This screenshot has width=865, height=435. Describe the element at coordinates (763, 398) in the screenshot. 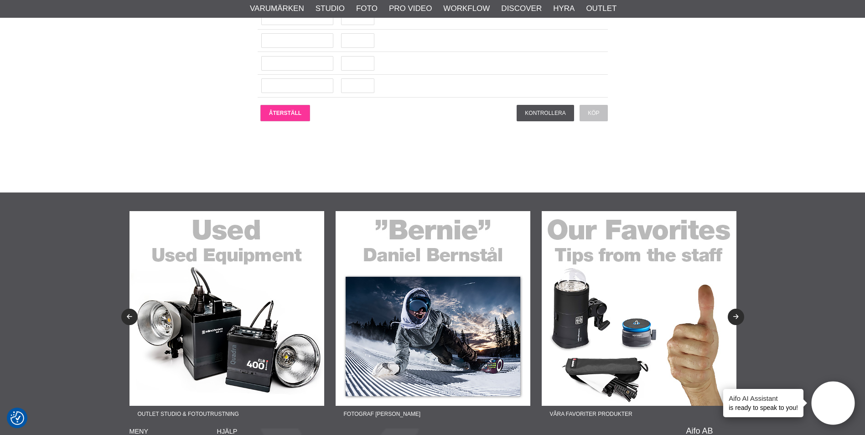

I see `h4: Aifo AI Assistant` at that location.